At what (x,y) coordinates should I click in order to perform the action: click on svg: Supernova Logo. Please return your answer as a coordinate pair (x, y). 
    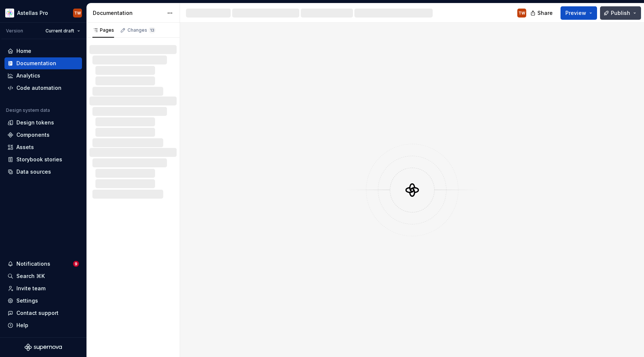
    Looking at the image, I should click on (43, 348).